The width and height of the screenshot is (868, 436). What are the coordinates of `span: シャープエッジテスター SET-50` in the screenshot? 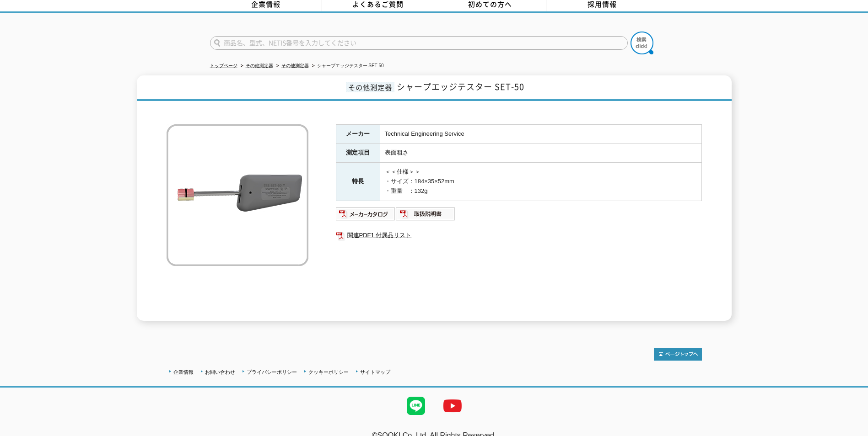 It's located at (460, 87).